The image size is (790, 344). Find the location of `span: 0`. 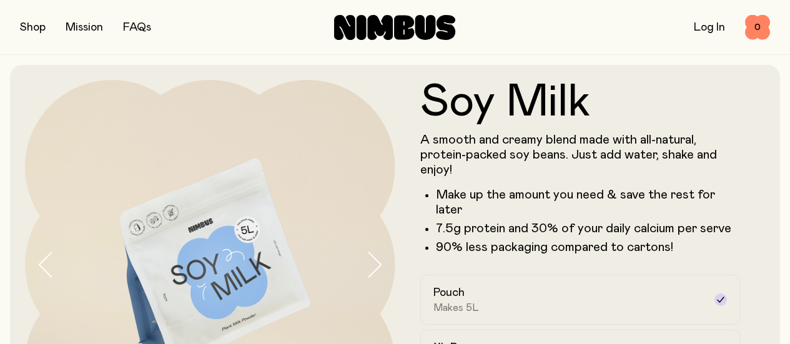

span: 0 is located at coordinates (757, 27).